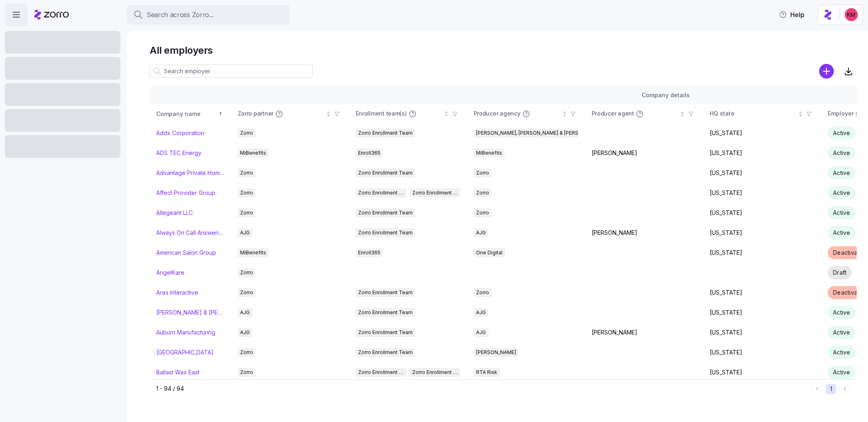 This screenshot has width=868, height=422. What do you see at coordinates (190, 173) in the screenshot?
I see `a: Advantage Private Home Care` at bounding box center [190, 173].